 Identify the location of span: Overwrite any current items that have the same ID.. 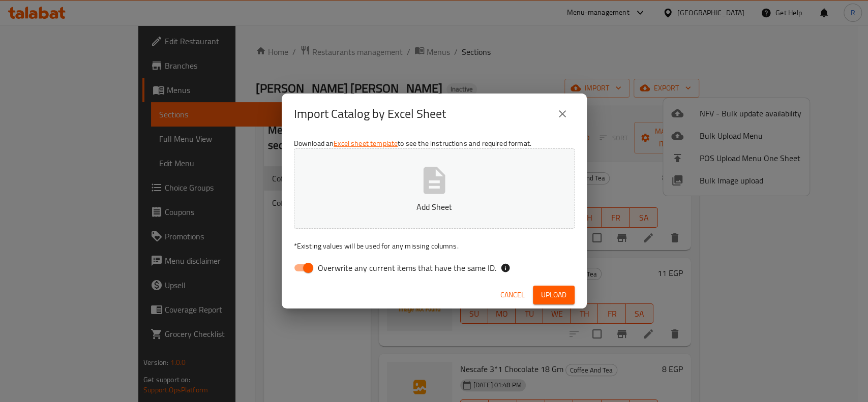
(407, 268).